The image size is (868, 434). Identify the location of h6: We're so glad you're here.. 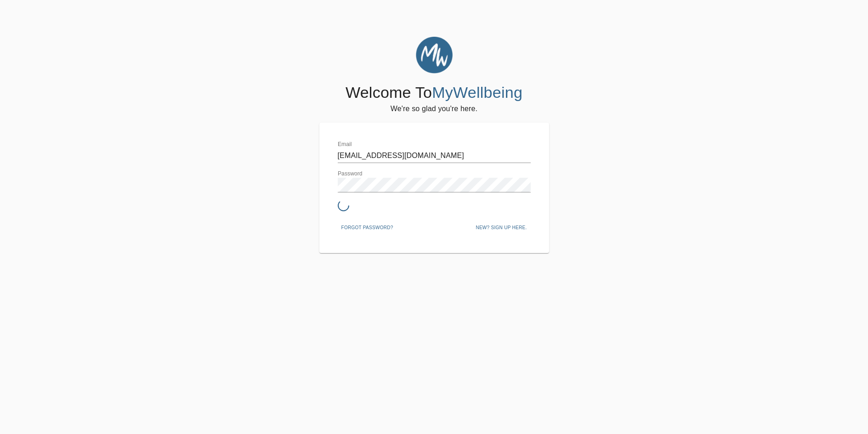
(434, 109).